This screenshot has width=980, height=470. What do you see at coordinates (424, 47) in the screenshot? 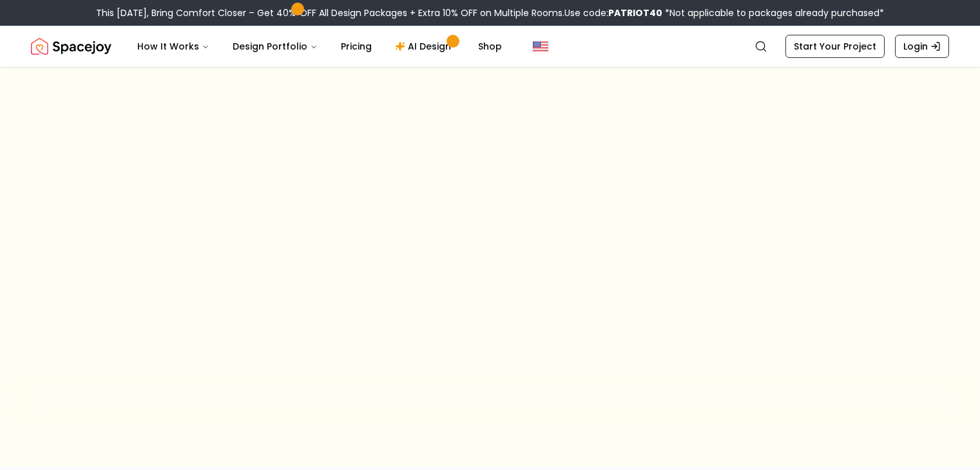
I see `a: AI Design` at bounding box center [424, 47].